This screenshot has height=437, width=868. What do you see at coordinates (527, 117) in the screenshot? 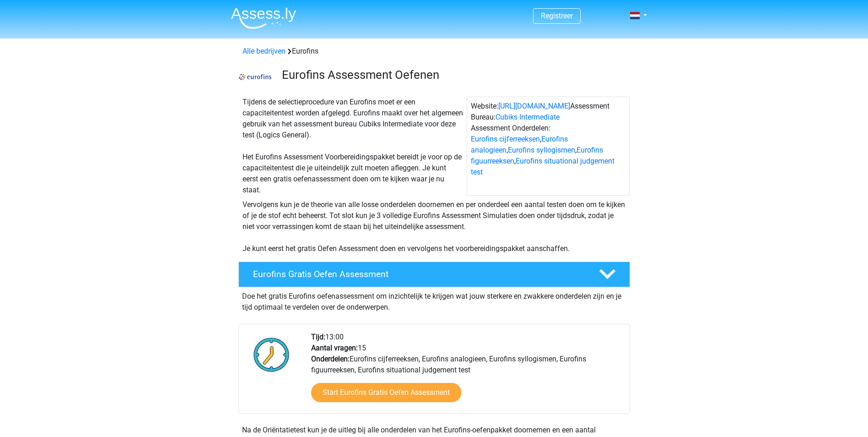
I see `a: Cubiks Intermediate` at bounding box center [527, 117].